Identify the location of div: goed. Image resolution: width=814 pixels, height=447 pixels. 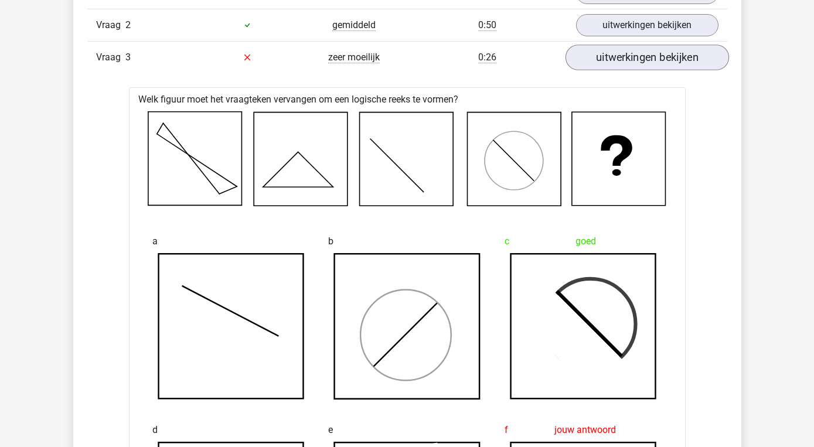
(583, 241).